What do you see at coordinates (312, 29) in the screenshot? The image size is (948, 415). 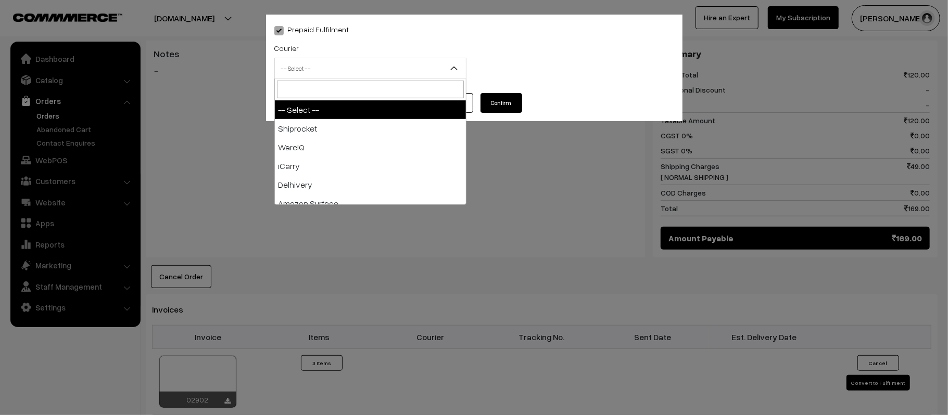 I see `label: Prepaid Fulfilment` at bounding box center [312, 29].